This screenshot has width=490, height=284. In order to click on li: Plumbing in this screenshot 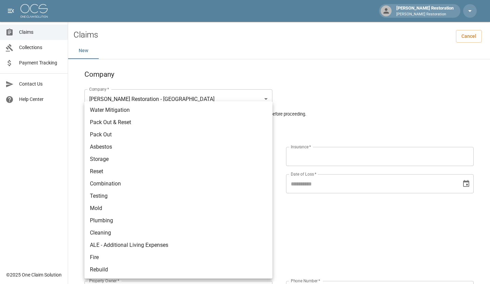, I will do `click(178, 220)`.